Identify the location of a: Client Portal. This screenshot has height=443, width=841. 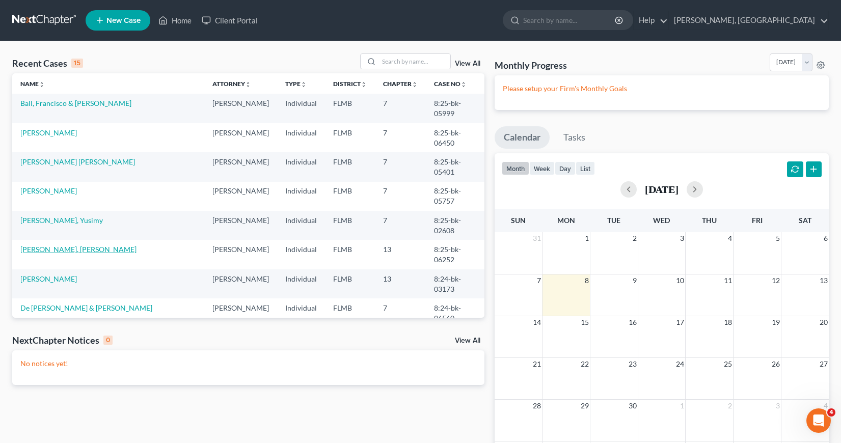
(230, 20).